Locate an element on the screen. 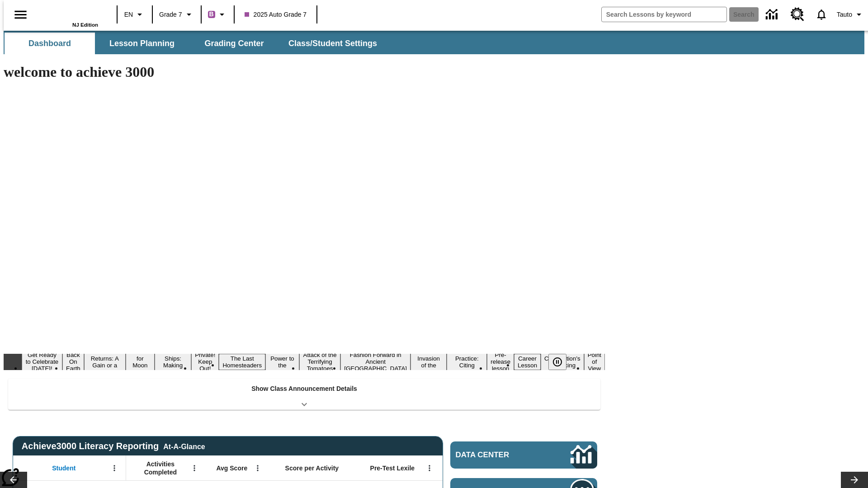  button: Slide 6 Private! Keep Out! is located at coordinates (205, 361).